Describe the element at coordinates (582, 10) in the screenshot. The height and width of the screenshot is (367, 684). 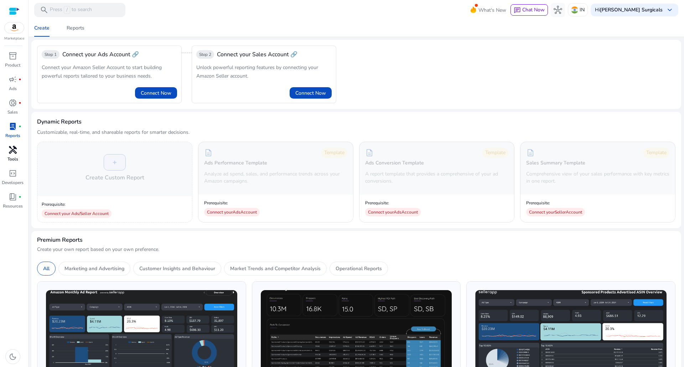
I see `p: IN` at that location.